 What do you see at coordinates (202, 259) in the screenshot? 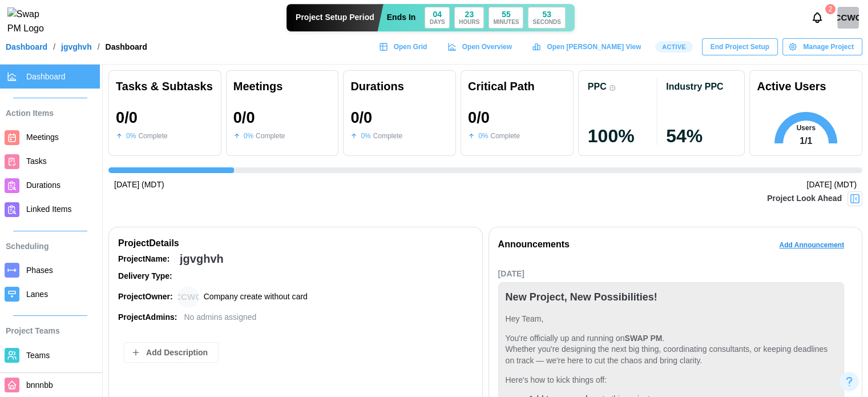
I see `div: jgvghvh` at bounding box center [202, 259].